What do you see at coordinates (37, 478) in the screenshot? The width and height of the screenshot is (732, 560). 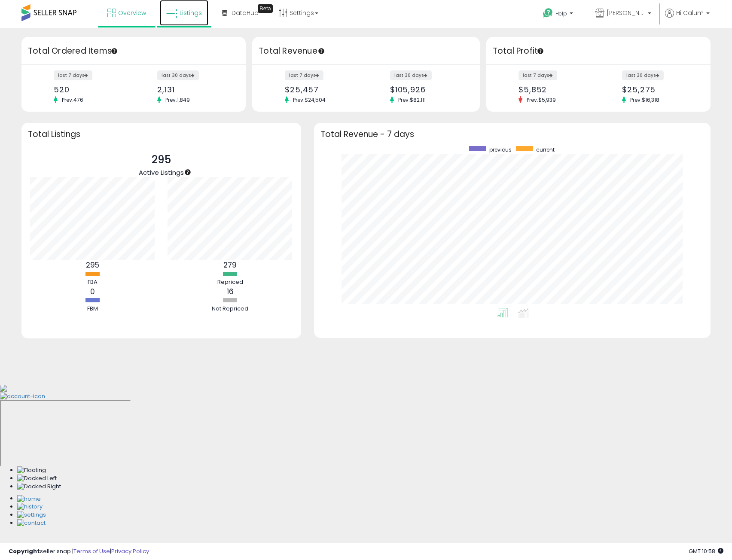 I see `img: Docked Left` at bounding box center [37, 478].